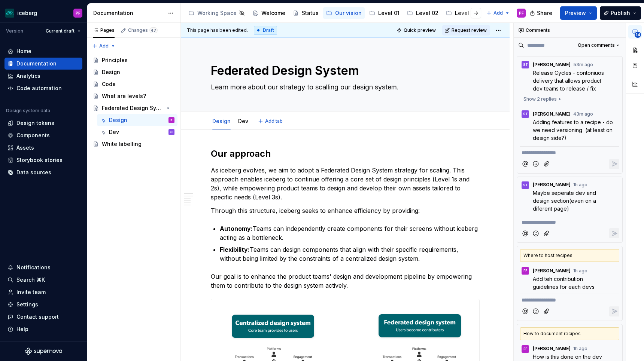 The width and height of the screenshot is (644, 361). Describe the element at coordinates (638, 35) in the screenshot. I see `span: 14` at that location.